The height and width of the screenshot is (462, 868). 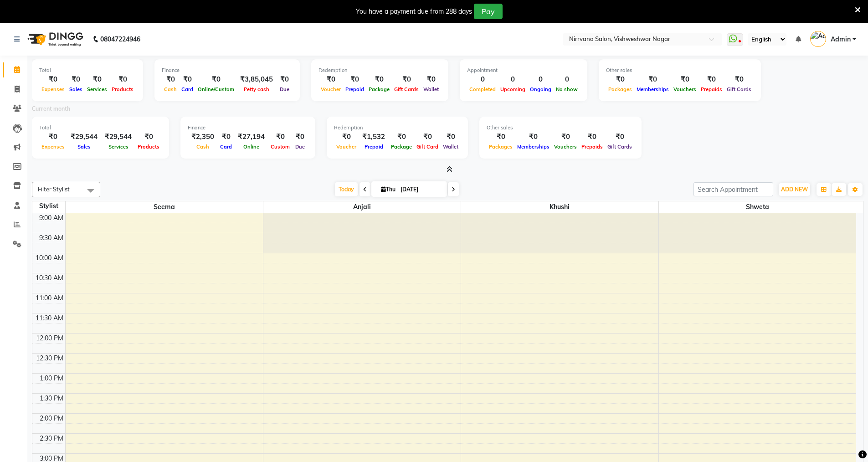 I want to click on span: No show, so click(x=567, y=89).